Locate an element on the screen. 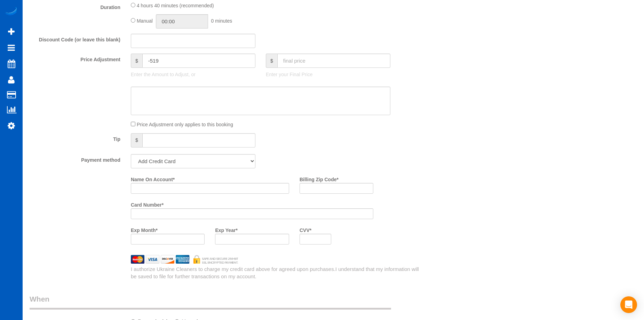 The height and width of the screenshot is (320, 644). span: Price Adjustment only applies to this booking is located at coordinates (185, 124).